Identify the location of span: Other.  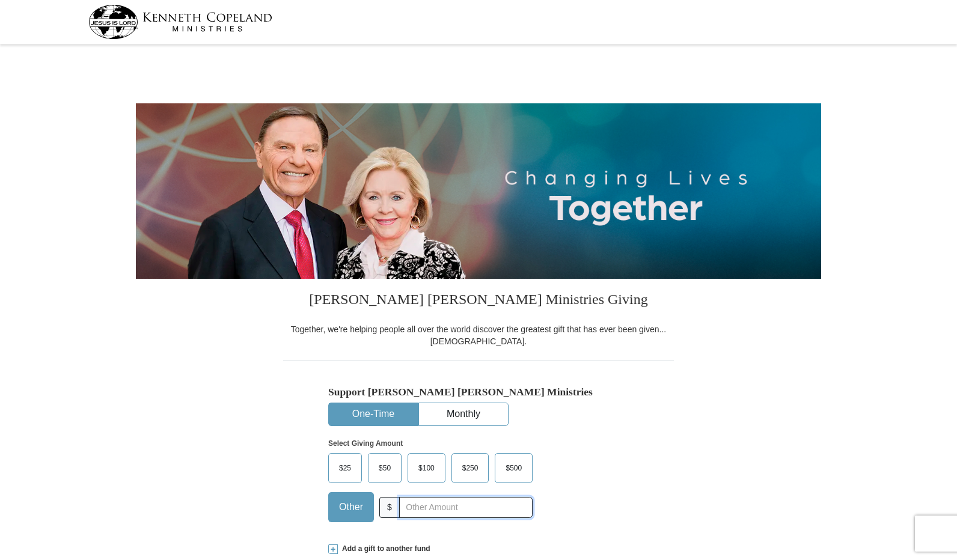
(351, 507).